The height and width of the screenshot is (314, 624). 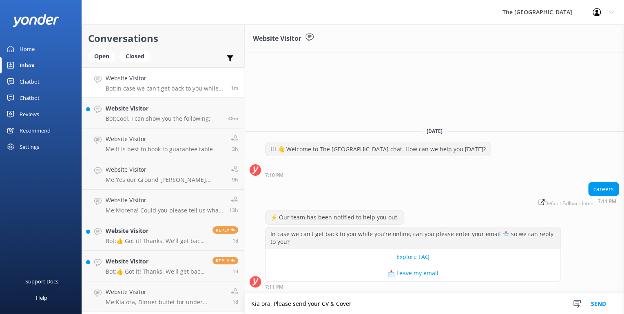 I want to click on textarea: Kia ora, Please send your CV & Cover, so click(x=434, y=304).